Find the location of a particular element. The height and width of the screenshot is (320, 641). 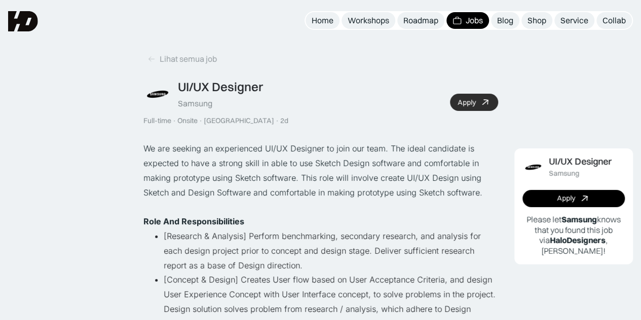

b: Samsung is located at coordinates (580, 220).